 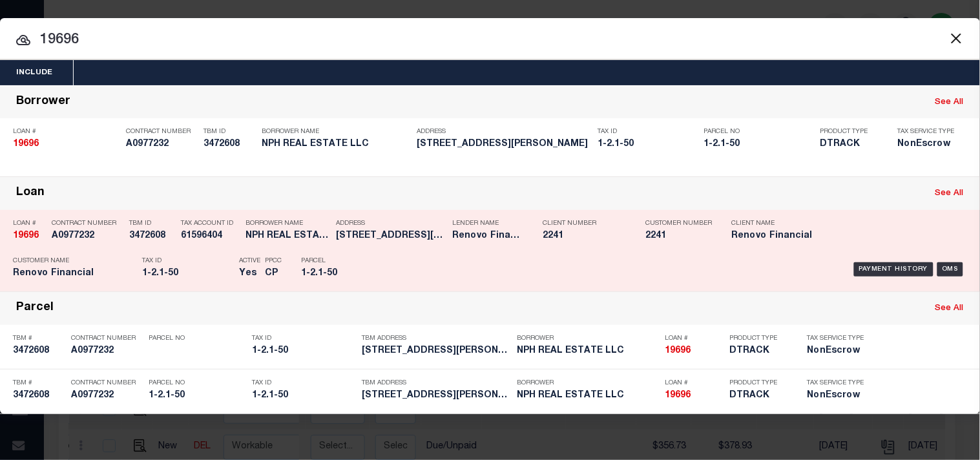 I want to click on h5: CP, so click(x=273, y=274).